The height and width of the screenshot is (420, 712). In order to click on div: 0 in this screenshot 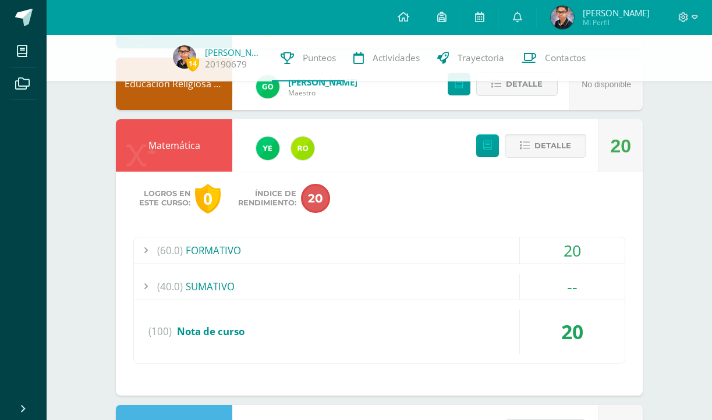, I will do `click(208, 198)`.